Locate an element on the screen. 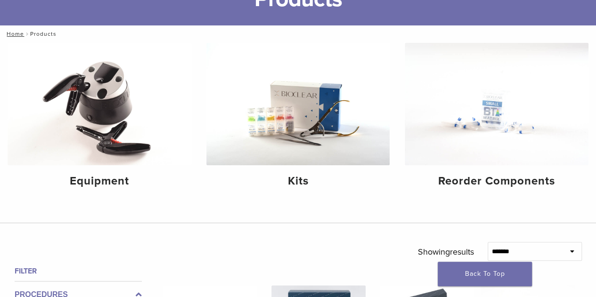 This screenshot has width=596, height=297. img: Reorder Components is located at coordinates (497, 104).